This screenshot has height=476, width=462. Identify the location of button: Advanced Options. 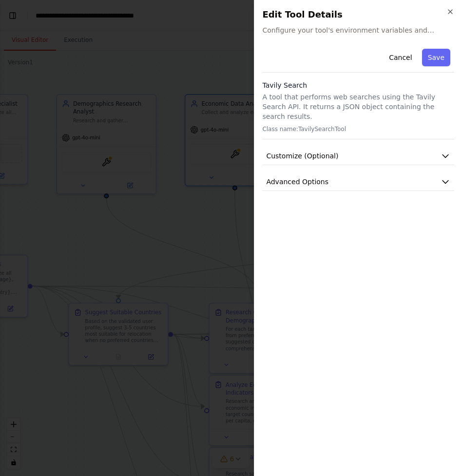
(358, 182).